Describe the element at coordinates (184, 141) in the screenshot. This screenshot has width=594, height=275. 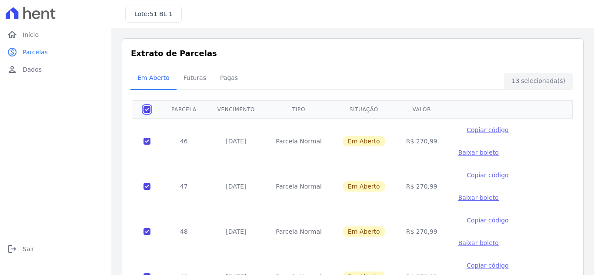
I see `td: 46` at that location.